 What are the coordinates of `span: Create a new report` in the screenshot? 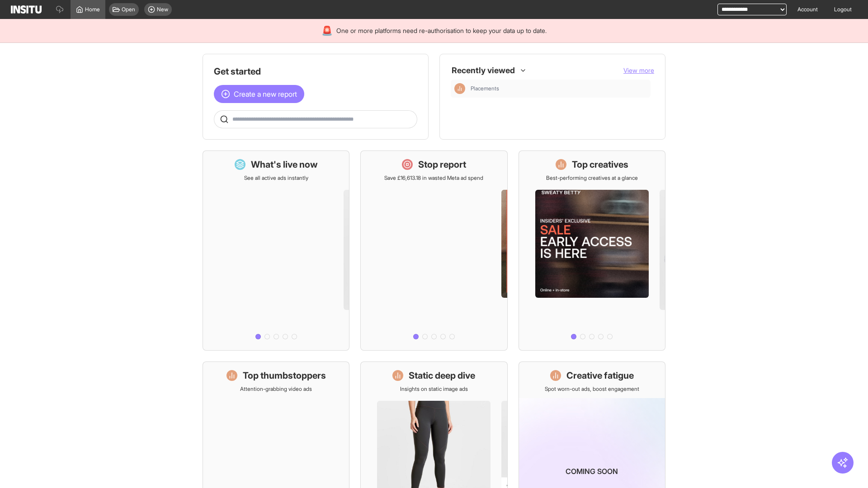 It's located at (265, 94).